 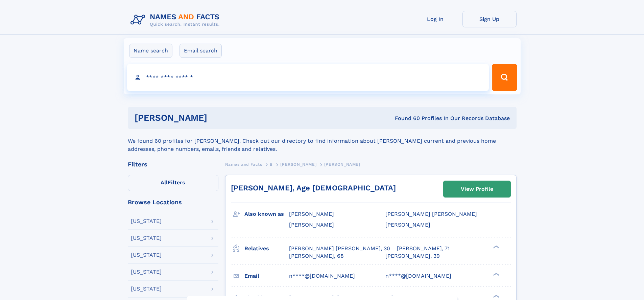 I want to click on div: Found 60 Profiles In Our Records Database, so click(x=405, y=119).